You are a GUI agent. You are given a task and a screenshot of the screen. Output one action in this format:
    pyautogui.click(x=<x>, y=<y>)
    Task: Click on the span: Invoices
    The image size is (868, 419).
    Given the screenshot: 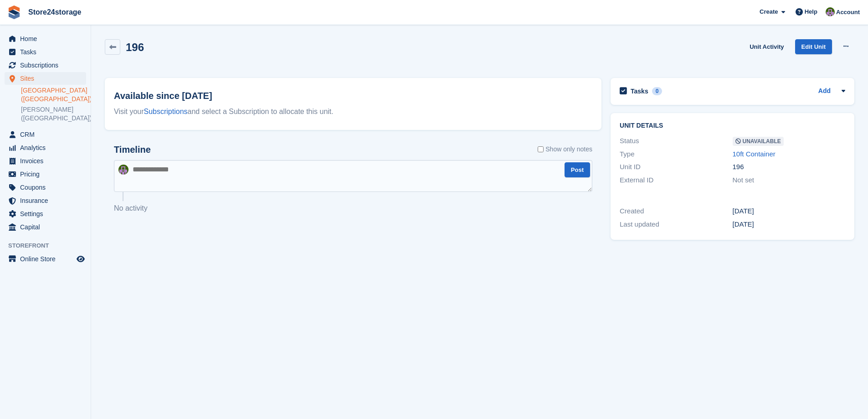 What is the action you would take?
    pyautogui.click(x=48, y=161)
    